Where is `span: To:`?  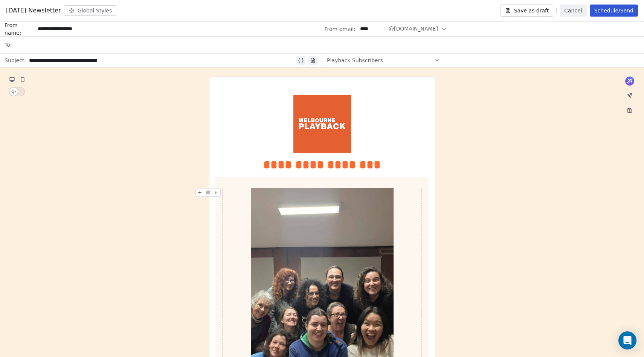
span: To: is located at coordinates (8, 45).